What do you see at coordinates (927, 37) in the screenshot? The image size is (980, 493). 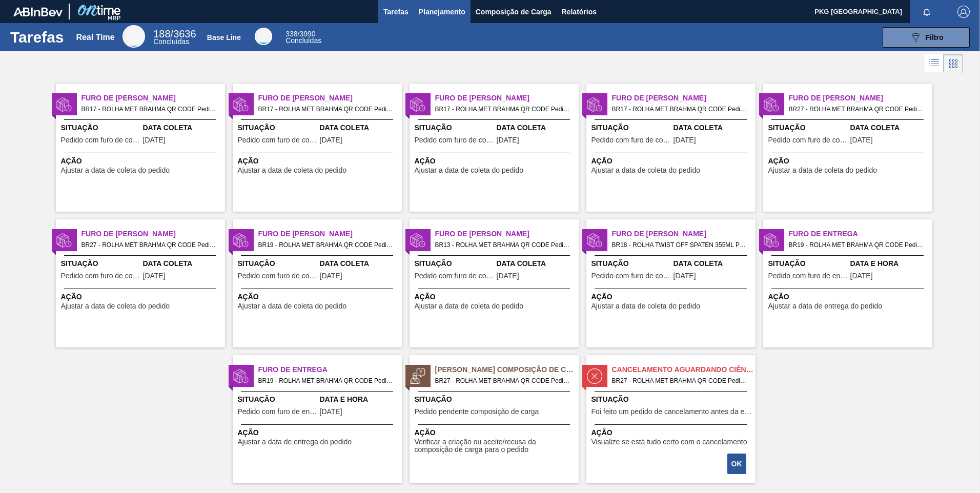 I see `button: Filtro` at bounding box center [927, 37].